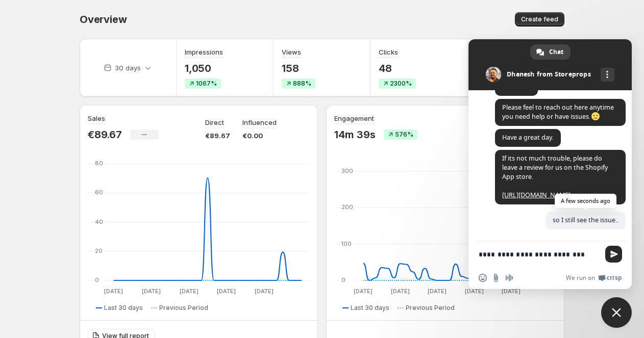 Image resolution: width=644 pixels, height=338 pixels. What do you see at coordinates (528, 137) in the screenshot?
I see `span: Have a great day.` at bounding box center [528, 137].